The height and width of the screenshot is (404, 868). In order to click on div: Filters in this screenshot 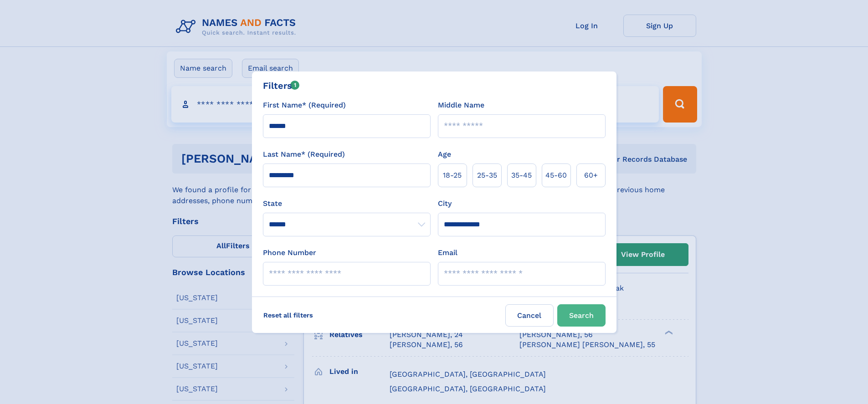, I will do `click(281, 85)`.